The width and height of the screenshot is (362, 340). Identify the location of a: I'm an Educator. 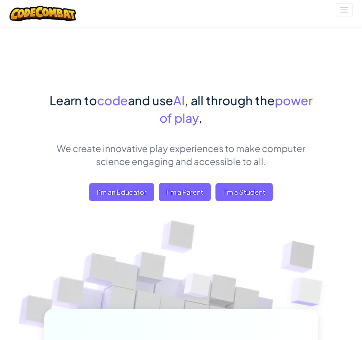
(122, 192).